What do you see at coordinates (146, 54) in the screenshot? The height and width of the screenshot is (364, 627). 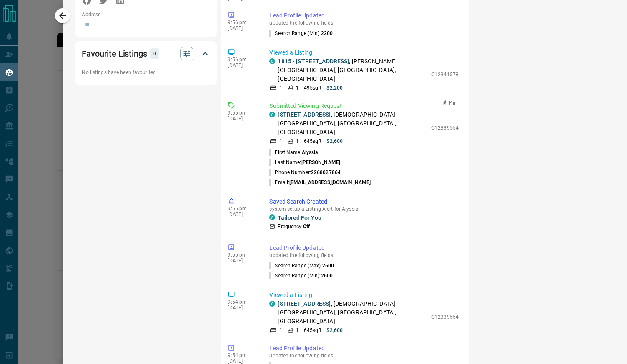 I see `div: Favourite Listings0` at bounding box center [146, 54].